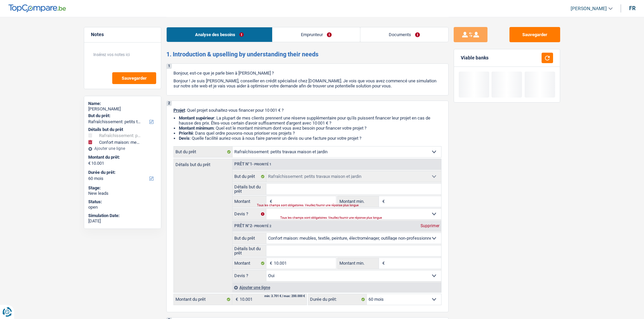 Image resolution: width=644 pixels, height=319 pixels. What do you see at coordinates (219, 35) in the screenshot?
I see `a: Analyse des besoins` at bounding box center [219, 35].